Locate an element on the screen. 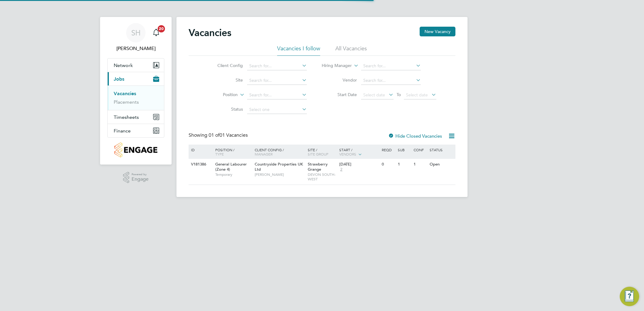  div: Conf is located at coordinates (420, 150).